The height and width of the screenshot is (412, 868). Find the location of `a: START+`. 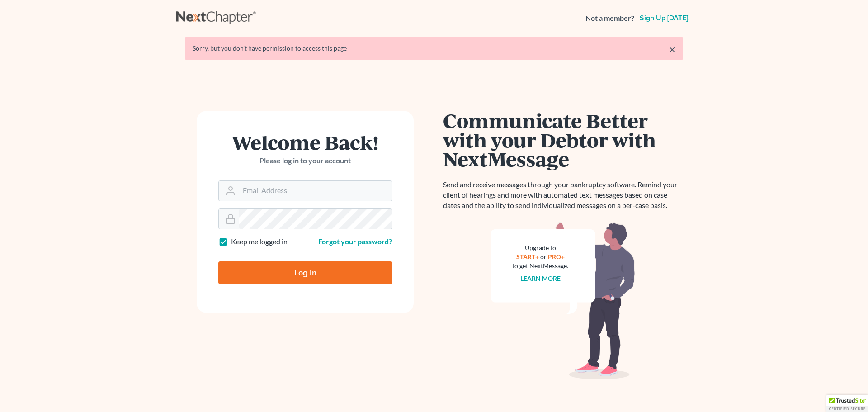

a: START+ is located at coordinates (528, 256).